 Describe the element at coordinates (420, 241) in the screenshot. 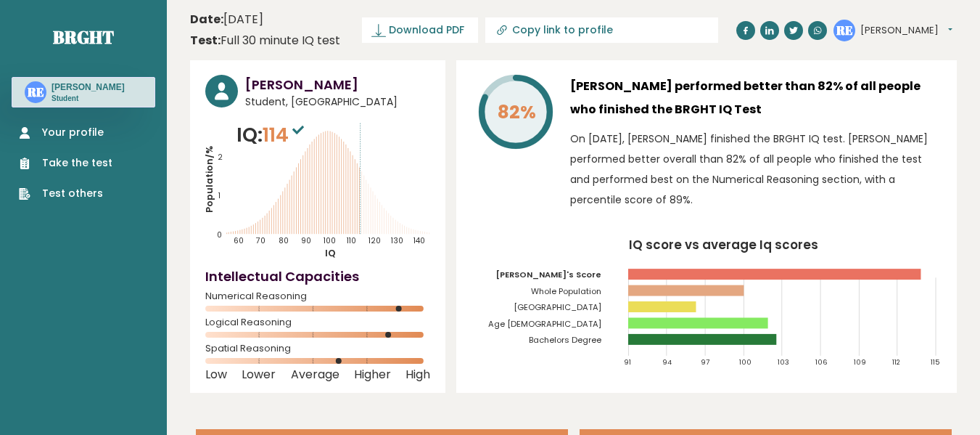

I see `tspan: 140` at that location.